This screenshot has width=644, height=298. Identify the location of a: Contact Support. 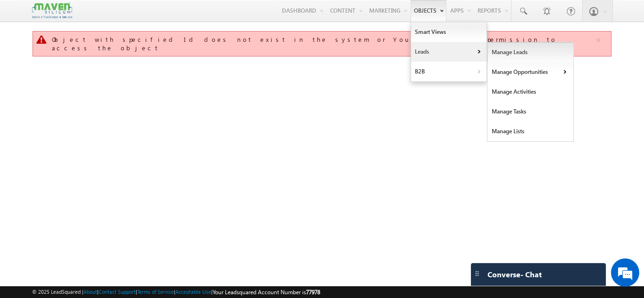
(117, 291).